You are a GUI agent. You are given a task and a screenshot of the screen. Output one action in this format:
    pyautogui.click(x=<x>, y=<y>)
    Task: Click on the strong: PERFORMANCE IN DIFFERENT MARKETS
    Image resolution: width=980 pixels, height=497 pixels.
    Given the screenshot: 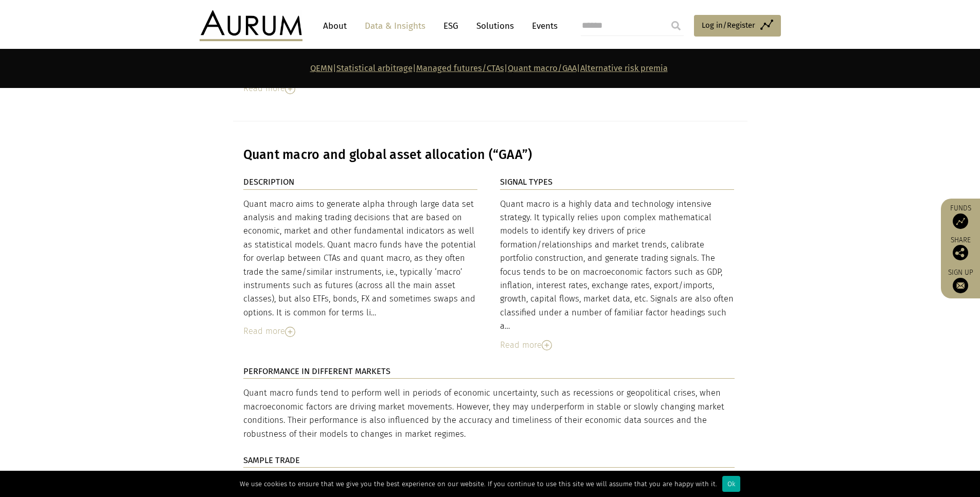 What is the action you would take?
    pyautogui.click(x=317, y=371)
    